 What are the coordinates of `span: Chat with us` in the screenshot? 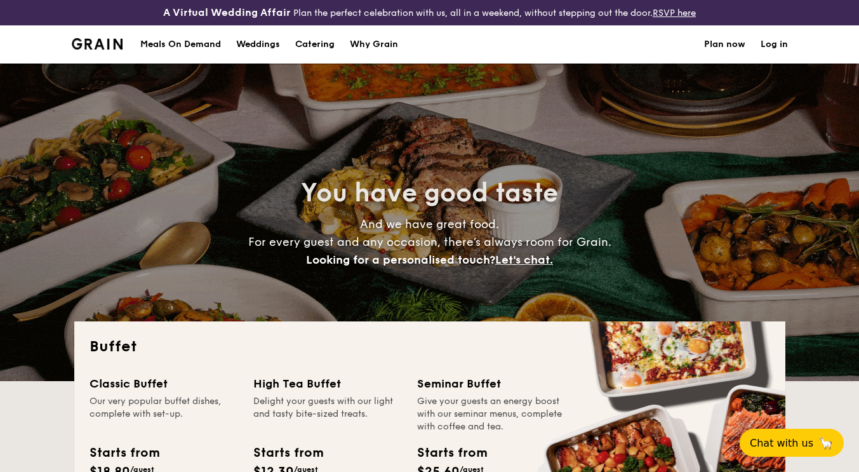 It's located at (782, 443).